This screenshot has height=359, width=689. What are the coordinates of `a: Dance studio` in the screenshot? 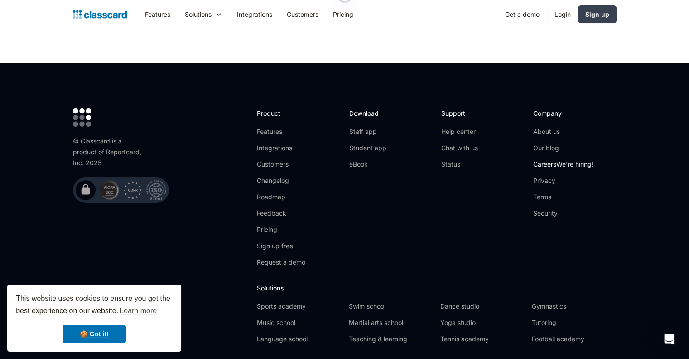 It's located at (483, 306).